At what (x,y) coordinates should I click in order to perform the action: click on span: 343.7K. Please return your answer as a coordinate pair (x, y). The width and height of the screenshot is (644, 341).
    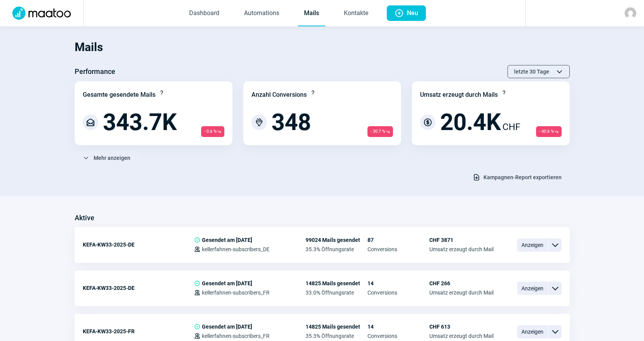
    Looking at the image, I should click on (140, 123).